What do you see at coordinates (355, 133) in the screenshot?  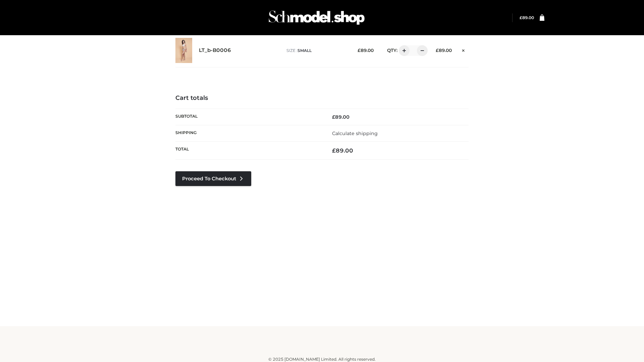 I see `a: Calculate shipping` at bounding box center [355, 133].